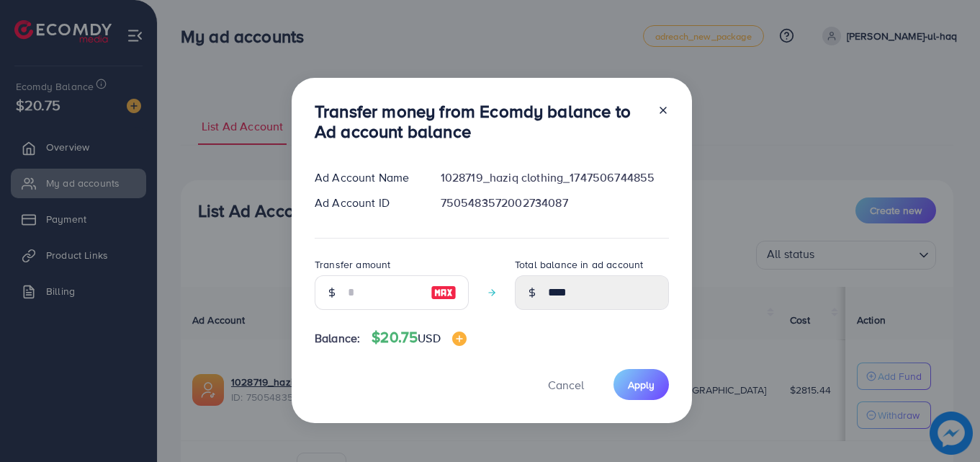 The width and height of the screenshot is (980, 462). I want to click on h4: $20.75, so click(418, 337).